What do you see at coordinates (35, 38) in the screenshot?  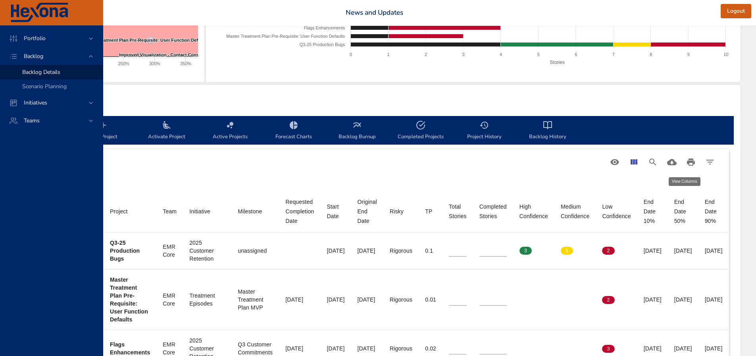 I see `span: Portfolio` at bounding box center [35, 38].